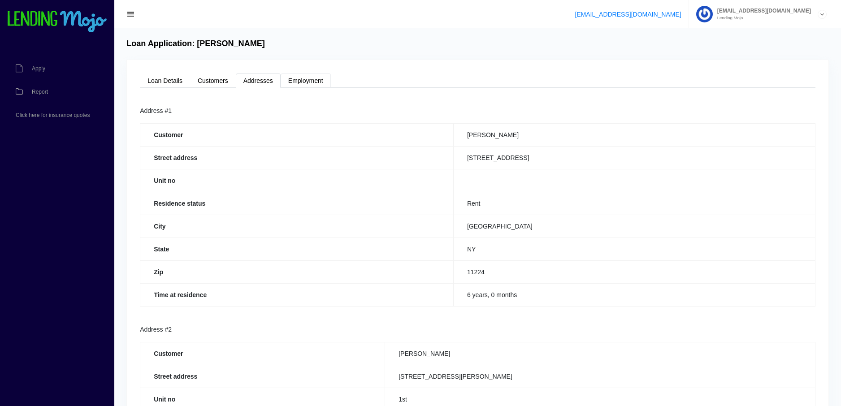 The height and width of the screenshot is (406, 841). Describe the element at coordinates (297, 180) in the screenshot. I see `th: Unit no` at that location.